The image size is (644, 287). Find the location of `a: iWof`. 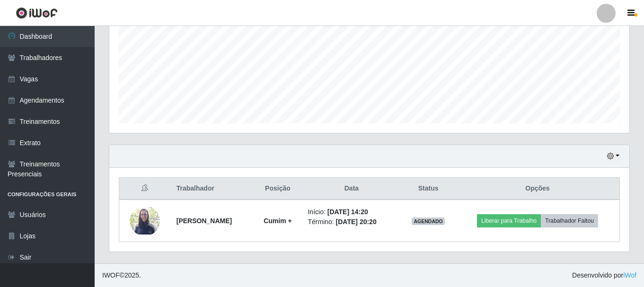

a: iWof is located at coordinates (630, 275).